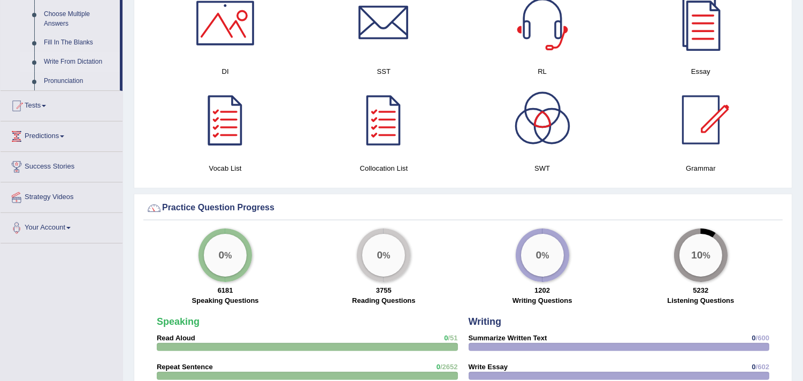 This screenshot has height=381, width=803. What do you see at coordinates (542, 71) in the screenshot?
I see `h4: RL` at bounding box center [542, 71].